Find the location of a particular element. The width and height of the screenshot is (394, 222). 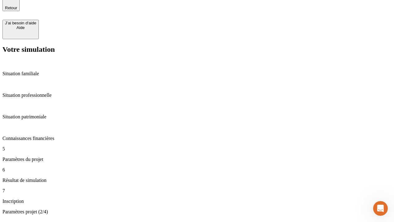

p: Connaissances financières is located at coordinates (197, 138).